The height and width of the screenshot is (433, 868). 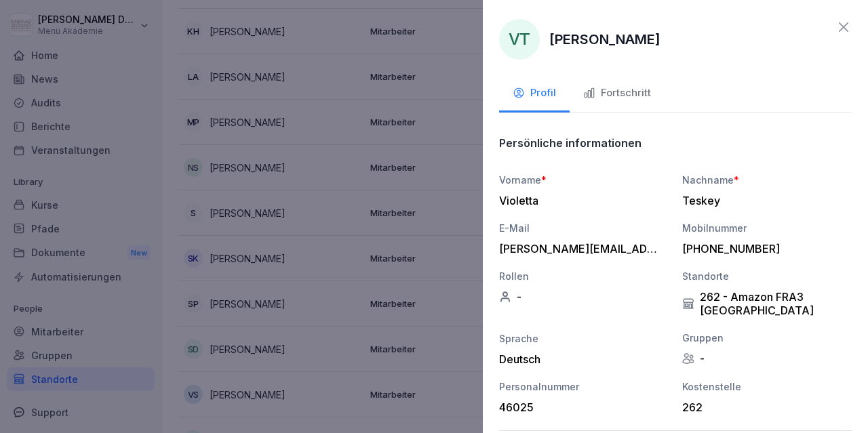 I want to click on div: Nachname, so click(x=767, y=180).